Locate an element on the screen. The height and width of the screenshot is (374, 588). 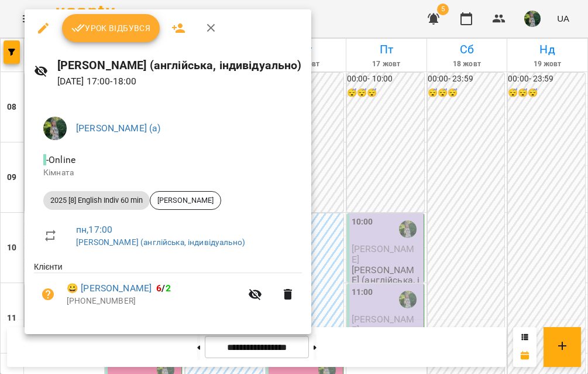
ul: Клієнти is located at coordinates (168, 290).